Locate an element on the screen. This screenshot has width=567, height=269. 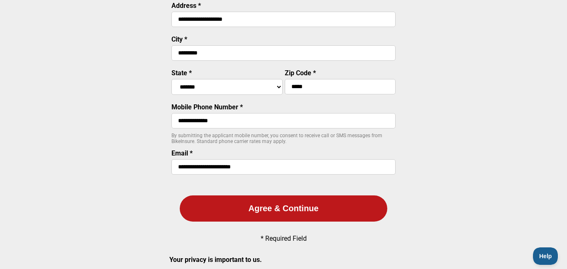
button: Agree & Continue is located at coordinates (284, 208).